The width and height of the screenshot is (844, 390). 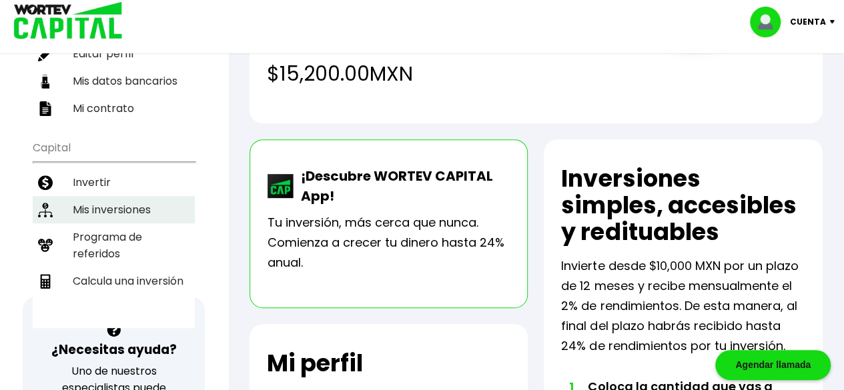 I want to click on li: Programa de referidos, so click(x=113, y=246).